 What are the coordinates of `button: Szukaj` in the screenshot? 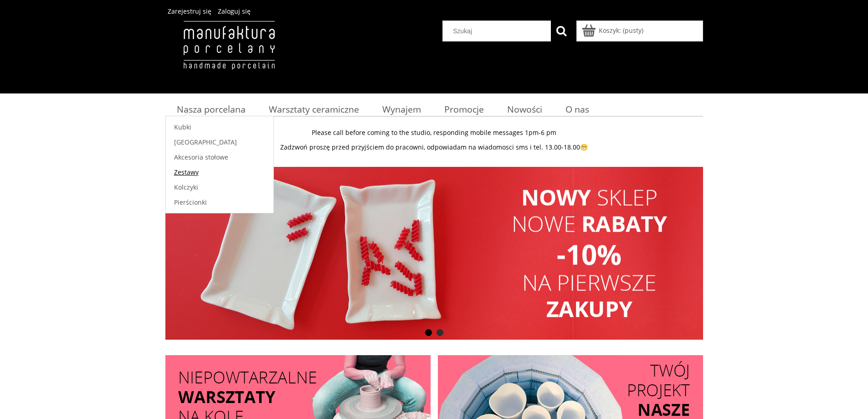 It's located at (562, 31).